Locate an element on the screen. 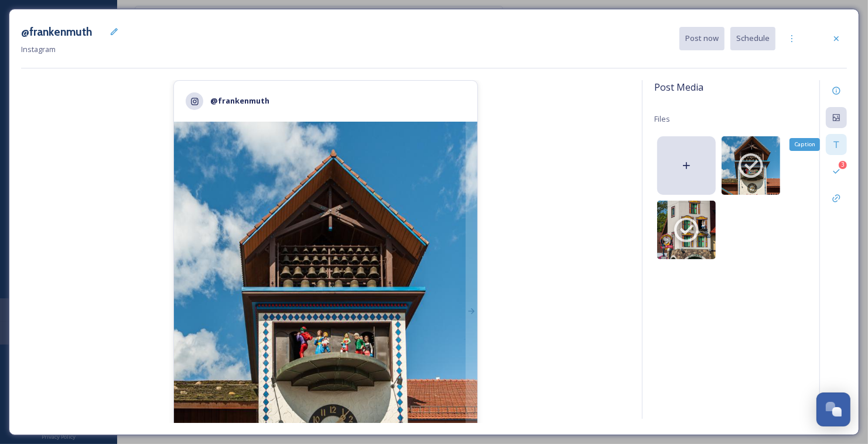 The height and width of the screenshot is (444, 868). span: Files is located at coordinates (662, 119).